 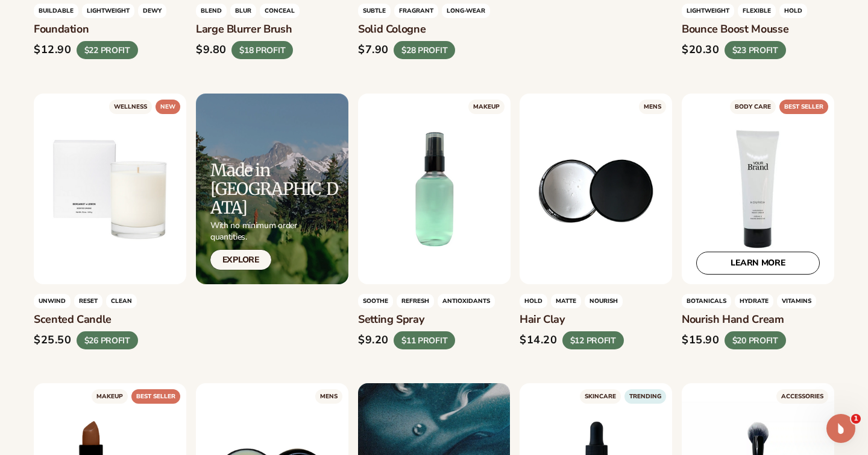 I want to click on span: dewy, so click(x=152, y=11).